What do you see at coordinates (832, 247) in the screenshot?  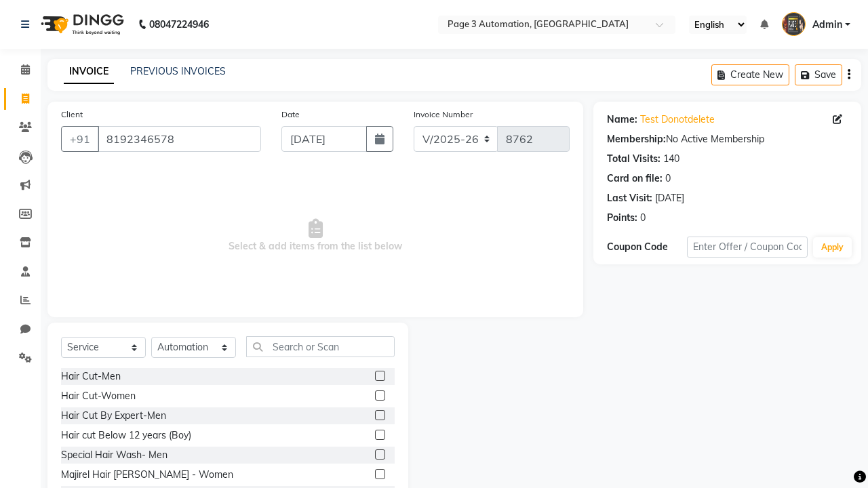 I see `button: Apply` at bounding box center [832, 247].